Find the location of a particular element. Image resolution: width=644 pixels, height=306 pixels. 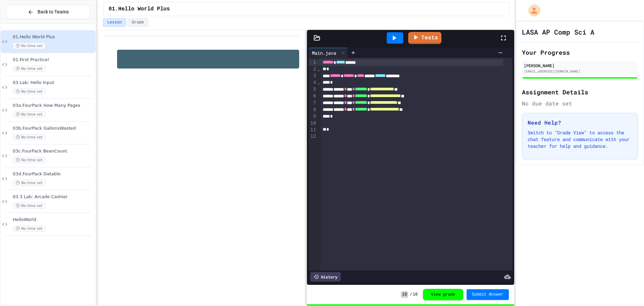

h1: LASA AP Comp Sci A is located at coordinates (558, 32).